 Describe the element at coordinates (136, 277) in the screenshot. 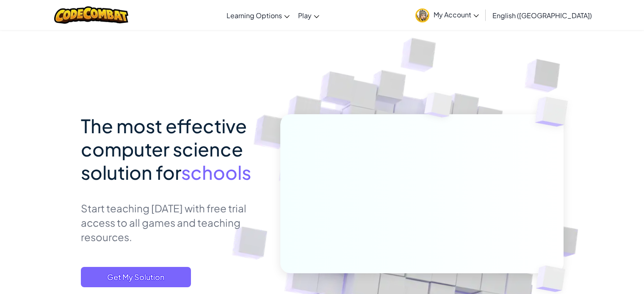

I see `button: Get My Solution` at that location.